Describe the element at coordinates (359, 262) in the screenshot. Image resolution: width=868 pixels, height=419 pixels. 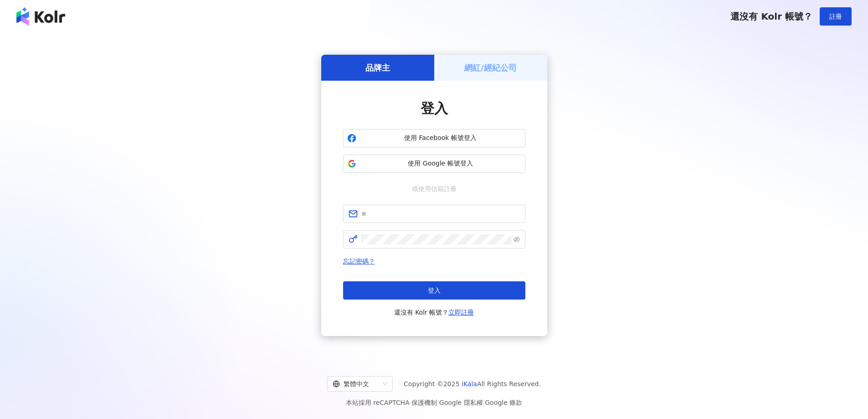
I see `a: 忘記密碼？` at that location.